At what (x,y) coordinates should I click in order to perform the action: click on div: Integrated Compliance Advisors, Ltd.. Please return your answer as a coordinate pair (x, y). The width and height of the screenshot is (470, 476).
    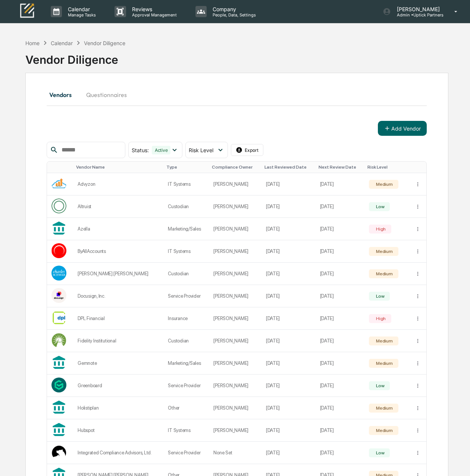
    Looking at the image, I should click on (118, 453).